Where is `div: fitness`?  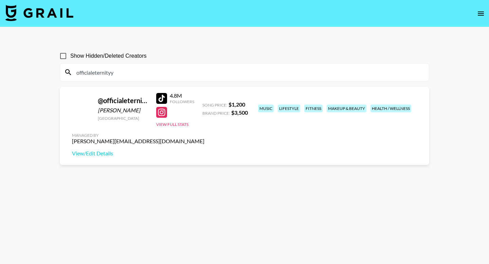 div: fitness is located at coordinates (313, 108).